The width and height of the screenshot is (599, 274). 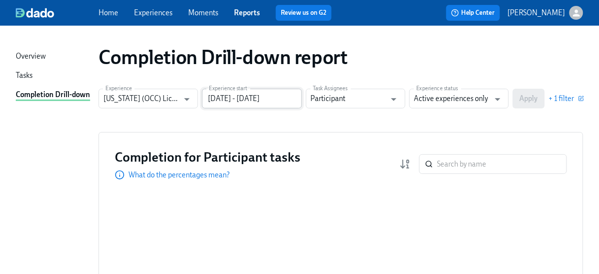 I want to click on div: Completion Drill-down, so click(x=53, y=95).